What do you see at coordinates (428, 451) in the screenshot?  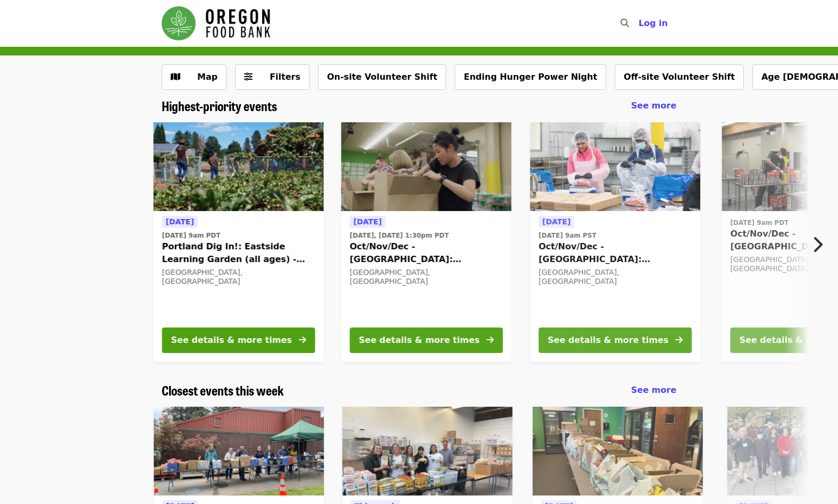 I see `img: Reynolds Middle School Food Pantry - Partner Agency Support organized by Oregon Food Bank` at bounding box center [428, 451].